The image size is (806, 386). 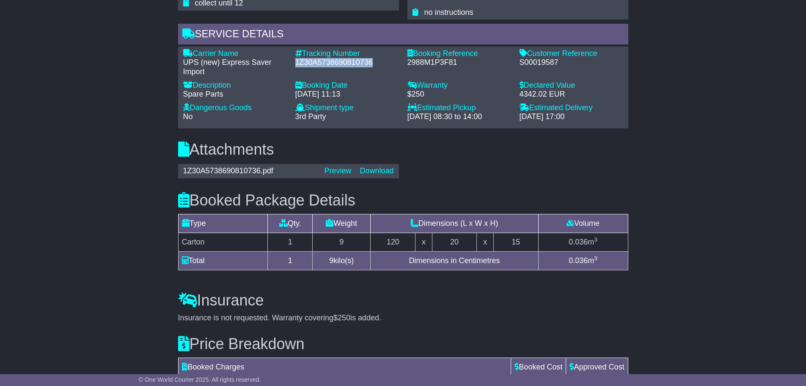 I want to click on span: 9, so click(x=331, y=260).